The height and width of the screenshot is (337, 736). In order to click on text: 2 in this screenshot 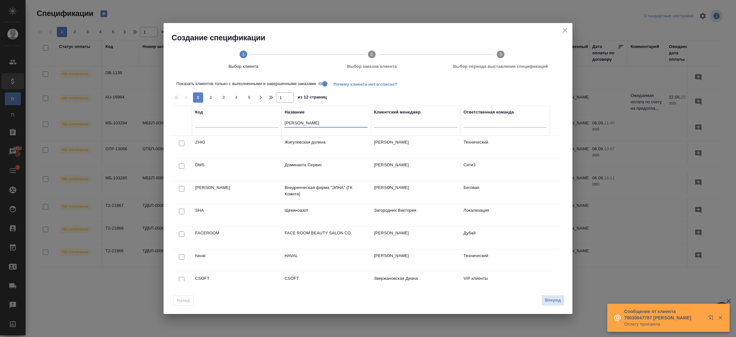, I will do `click(372, 54)`.